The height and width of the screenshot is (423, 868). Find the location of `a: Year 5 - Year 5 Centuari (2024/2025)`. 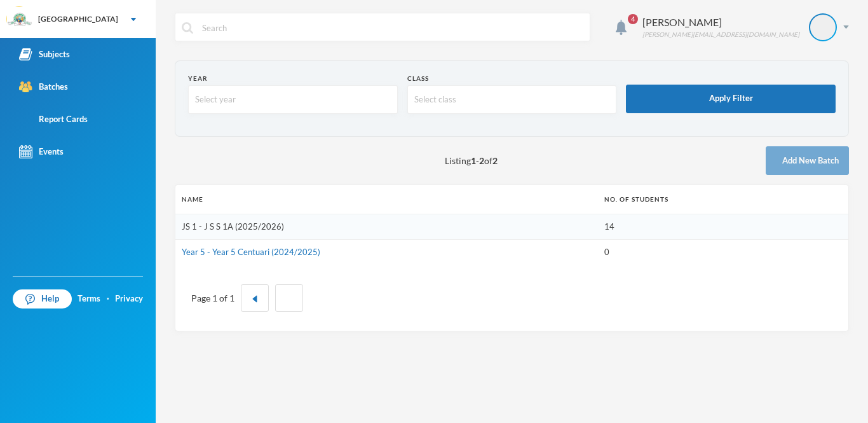

a: Year 5 - Year 5 Centuari (2024/2025) is located at coordinates (251, 252).